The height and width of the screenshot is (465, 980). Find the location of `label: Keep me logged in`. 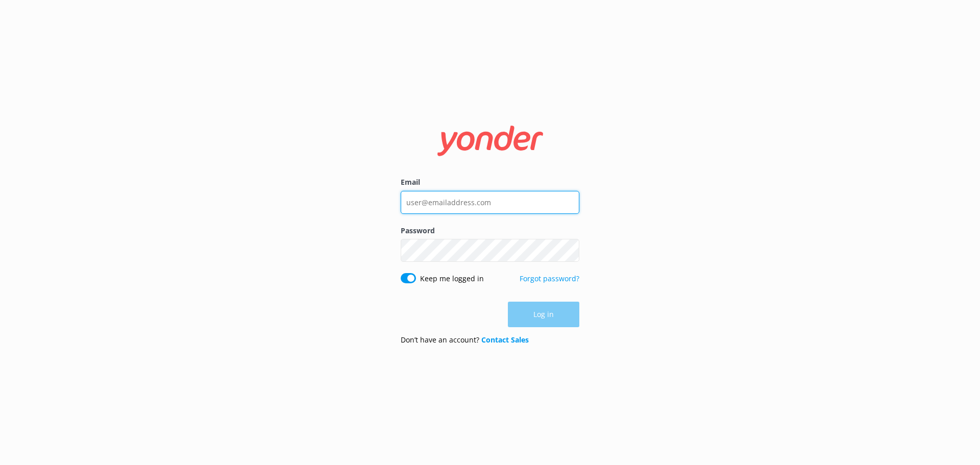

label: Keep me logged in is located at coordinates (451, 279).